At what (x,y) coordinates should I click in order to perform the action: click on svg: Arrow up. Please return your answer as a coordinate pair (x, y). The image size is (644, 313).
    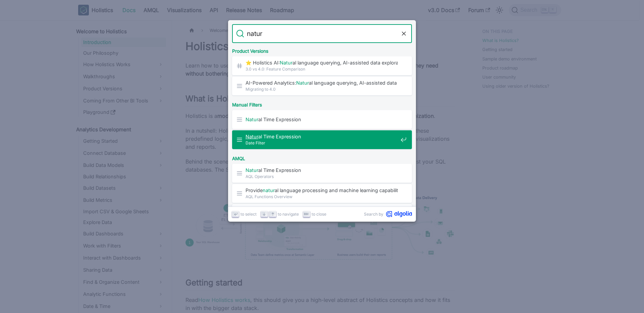
    Looking at the image, I should click on (273, 213).